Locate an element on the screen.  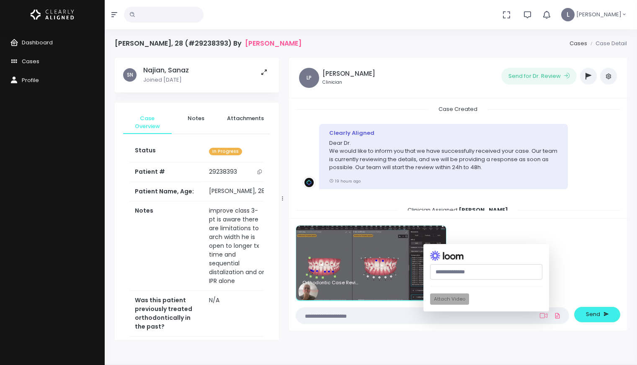
a: Cases is located at coordinates (578, 43).